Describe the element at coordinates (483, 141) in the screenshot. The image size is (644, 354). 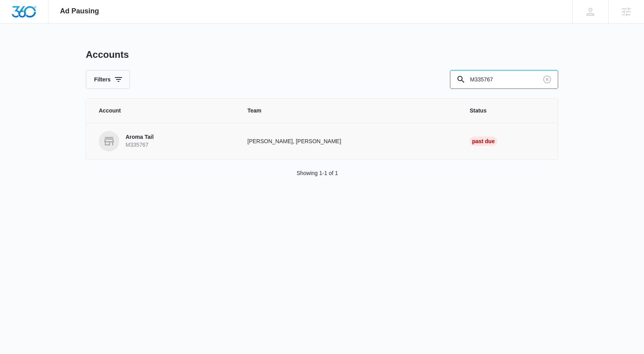
I see `div: Past Due` at that location.